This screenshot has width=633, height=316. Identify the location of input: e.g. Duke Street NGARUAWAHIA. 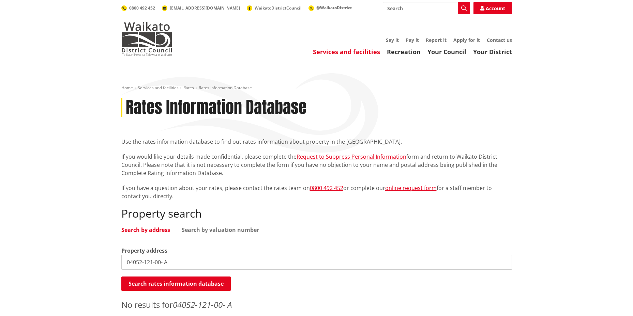
(317, 263).